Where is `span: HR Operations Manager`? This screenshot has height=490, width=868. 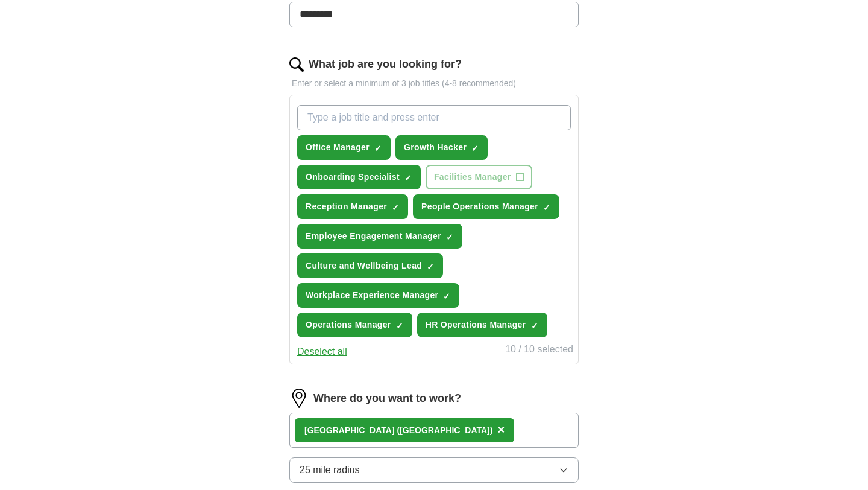
span: HR Operations Manager is located at coordinates (475, 325).